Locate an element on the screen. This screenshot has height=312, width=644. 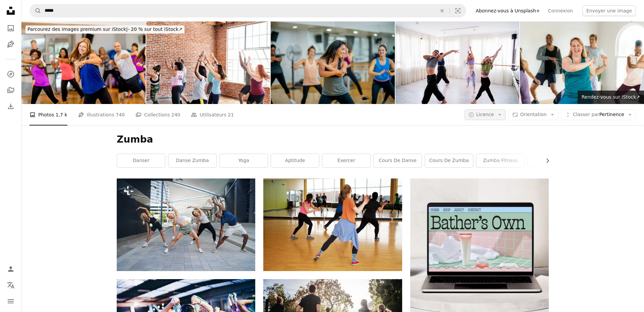
img: Dancers dancing on dance studio is located at coordinates (457, 63).